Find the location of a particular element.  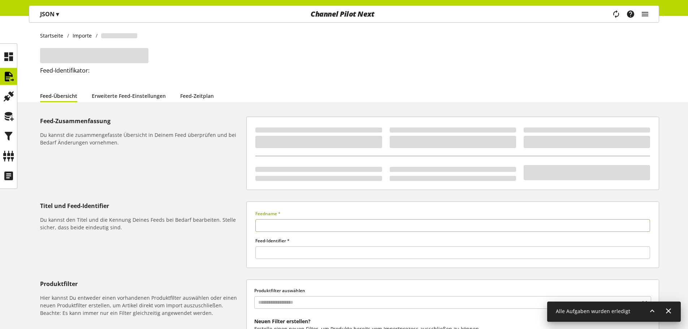

h5: Feed-Zusammenfassung is located at coordinates (142, 121).